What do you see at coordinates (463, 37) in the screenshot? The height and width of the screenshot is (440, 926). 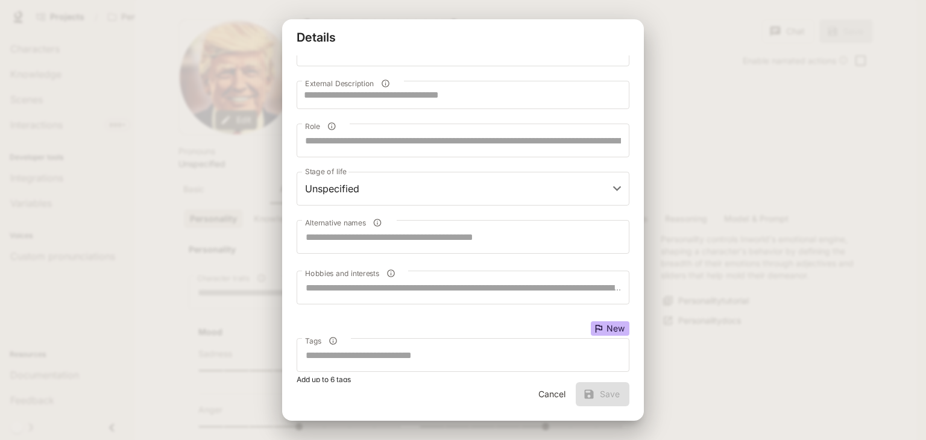 I see `h2: Details` at bounding box center [463, 37].